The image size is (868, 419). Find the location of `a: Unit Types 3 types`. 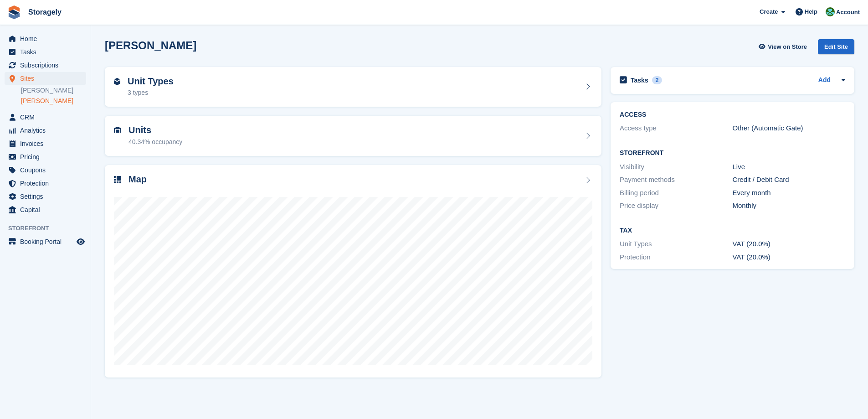

a: Unit Types 3 types is located at coordinates (353, 87).